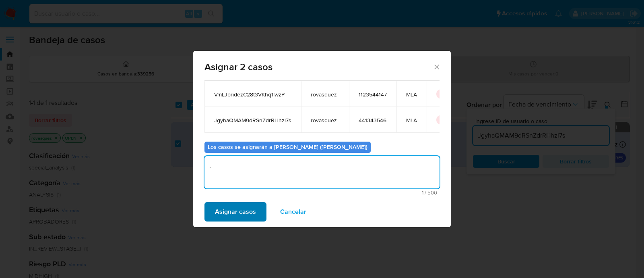 Image resolution: width=644 pixels, height=278 pixels. I want to click on span: 1123544147, so click(373, 94).